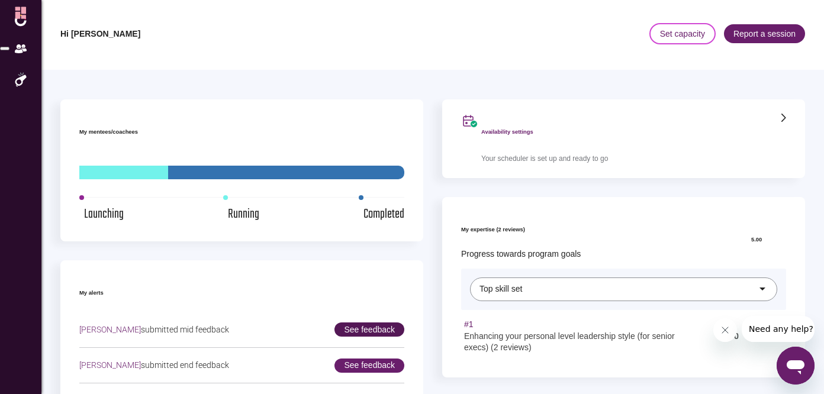  What do you see at coordinates (591, 255) in the screenshot?
I see `p: Progress towards program goals` at bounding box center [591, 255].